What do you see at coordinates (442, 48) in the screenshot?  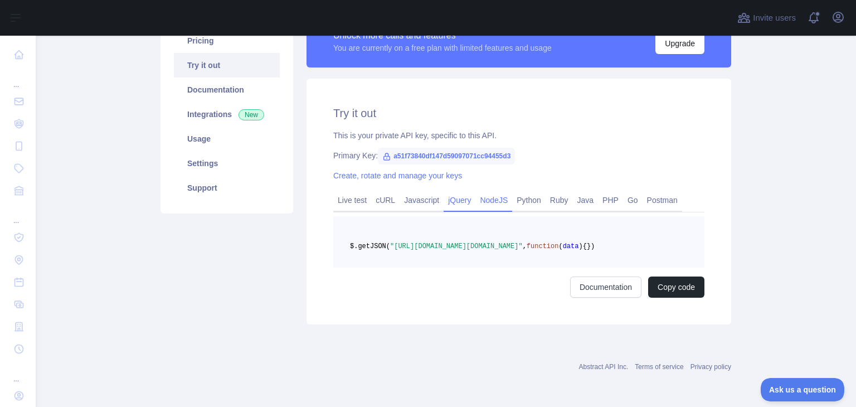 I see `div: You are currently on a free plan with limited features and usage` at bounding box center [442, 48].